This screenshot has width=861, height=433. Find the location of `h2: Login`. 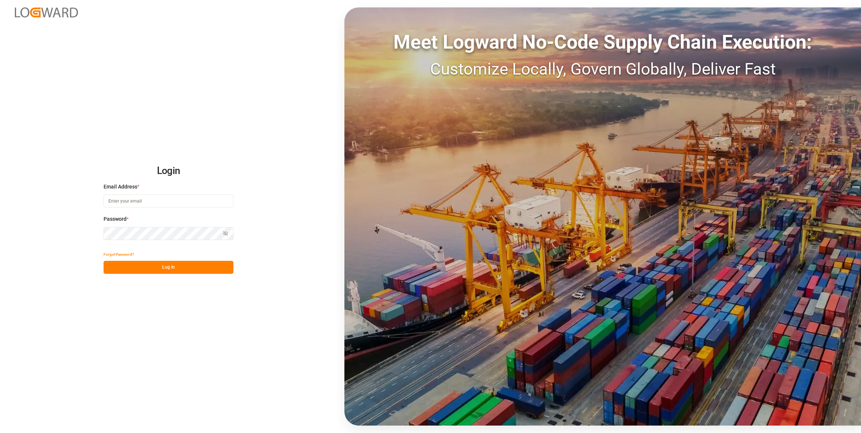

h2: Login is located at coordinates (168, 171).